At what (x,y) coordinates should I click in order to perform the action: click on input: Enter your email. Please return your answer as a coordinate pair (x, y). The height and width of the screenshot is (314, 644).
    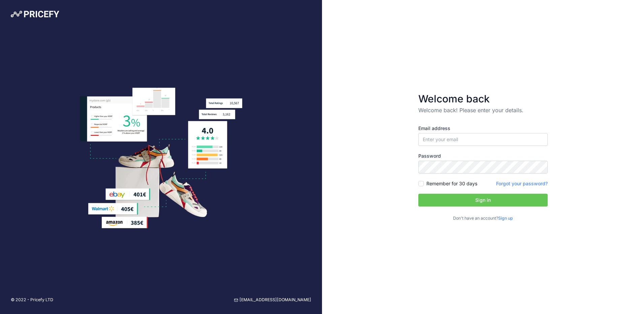
    Looking at the image, I should click on (483, 139).